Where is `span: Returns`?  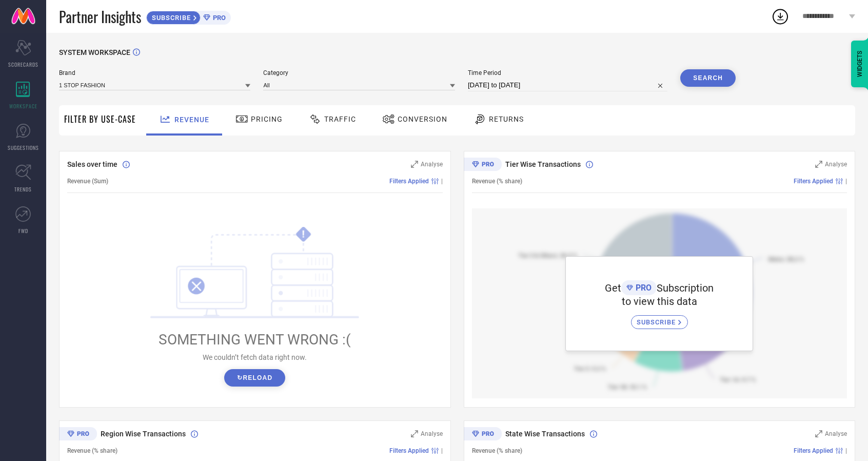 span: Returns is located at coordinates (507, 119).